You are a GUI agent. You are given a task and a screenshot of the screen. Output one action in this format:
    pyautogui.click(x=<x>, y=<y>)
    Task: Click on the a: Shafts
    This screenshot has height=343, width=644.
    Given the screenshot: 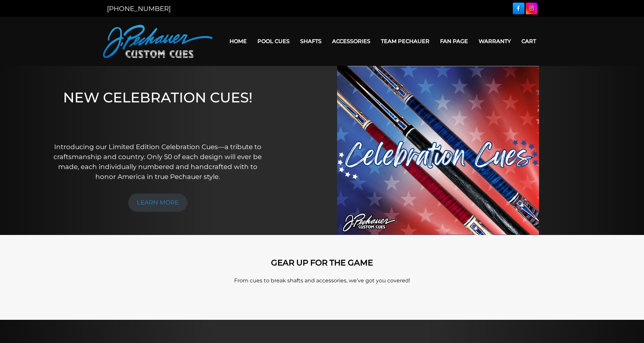 What is the action you would take?
    pyautogui.click(x=311, y=42)
    